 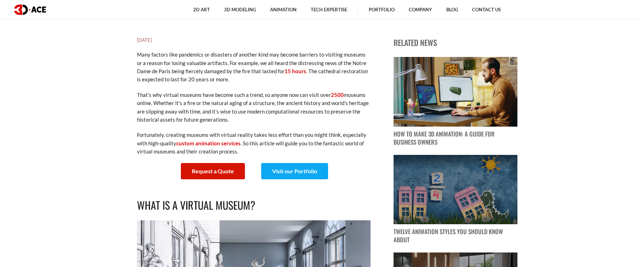 What do you see at coordinates (30, 10) in the screenshot?
I see `img: logo dark` at bounding box center [30, 10].